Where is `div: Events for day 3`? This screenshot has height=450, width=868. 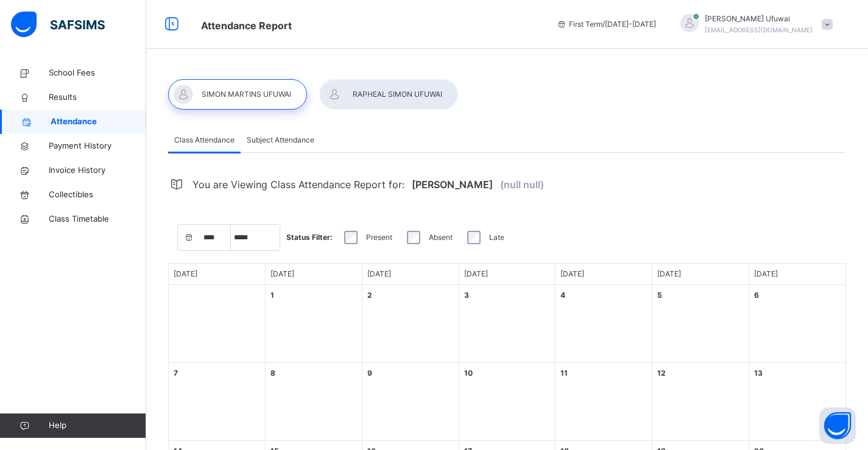
div: Events for day 3 is located at coordinates (507, 324).